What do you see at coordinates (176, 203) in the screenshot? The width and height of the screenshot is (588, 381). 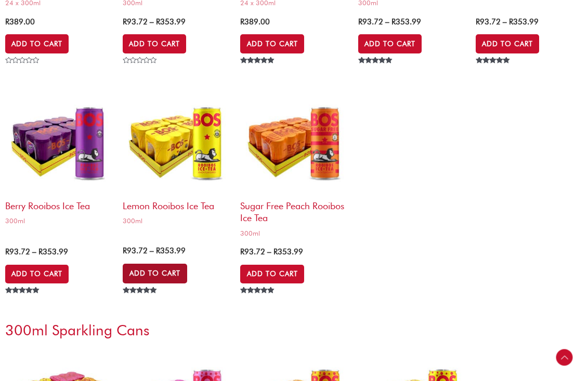 I see `h2: Lemon Rooibos Ice Tea` at bounding box center [176, 203].